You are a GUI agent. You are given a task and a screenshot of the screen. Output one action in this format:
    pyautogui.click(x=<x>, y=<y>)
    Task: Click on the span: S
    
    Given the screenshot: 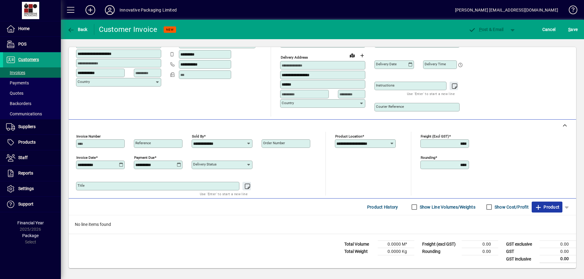 What is the action you would take?
    pyautogui.click(x=569, y=29)
    